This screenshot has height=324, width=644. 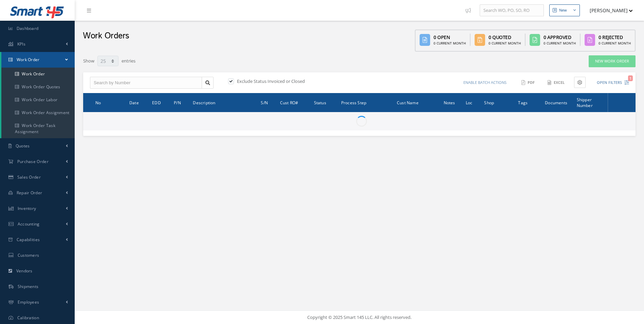 What do you see at coordinates (38, 87) in the screenshot?
I see `a: Work Order Quotes` at bounding box center [38, 87].